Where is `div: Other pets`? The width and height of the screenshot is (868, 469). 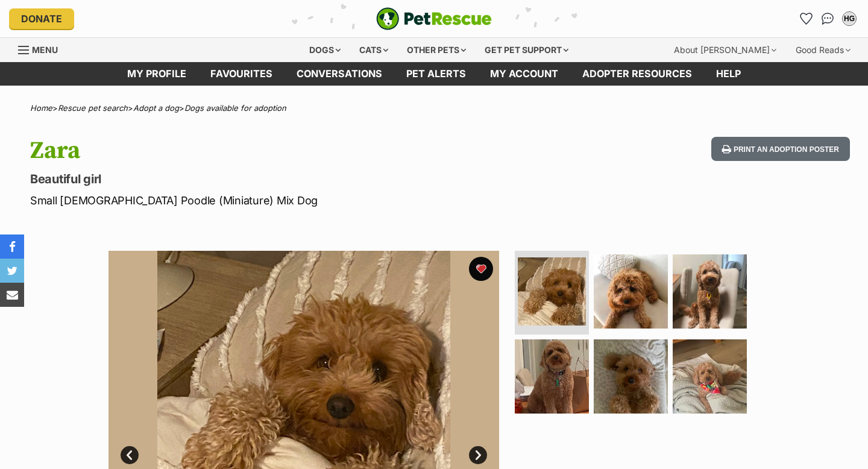
div: Other pets is located at coordinates (436, 50).